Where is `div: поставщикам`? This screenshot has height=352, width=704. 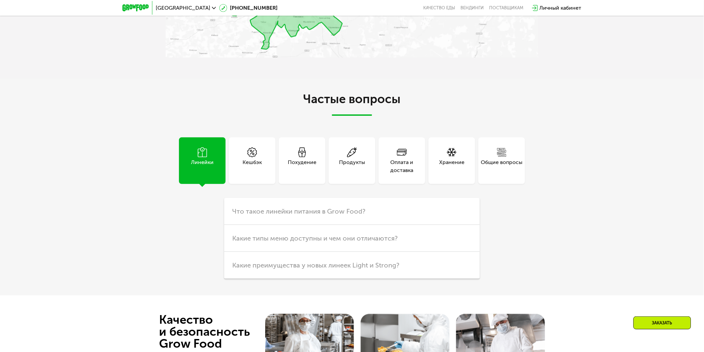 div: поставщикам is located at coordinates (506, 8).